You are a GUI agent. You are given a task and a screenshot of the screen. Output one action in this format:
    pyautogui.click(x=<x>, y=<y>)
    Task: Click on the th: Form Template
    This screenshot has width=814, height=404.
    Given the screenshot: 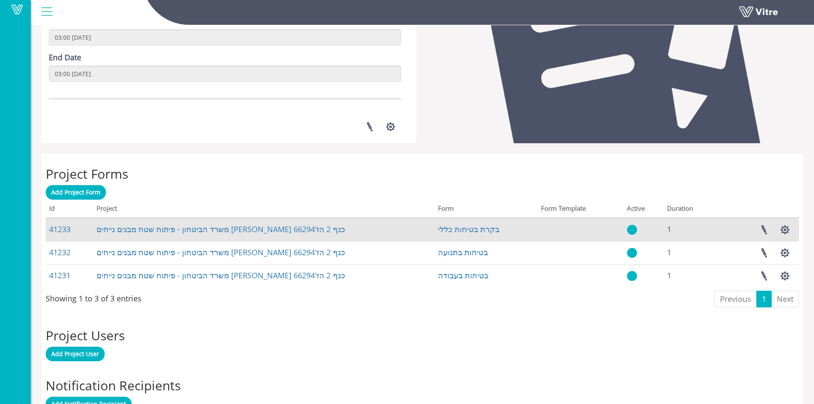 What is the action you would take?
    pyautogui.click(x=580, y=210)
    